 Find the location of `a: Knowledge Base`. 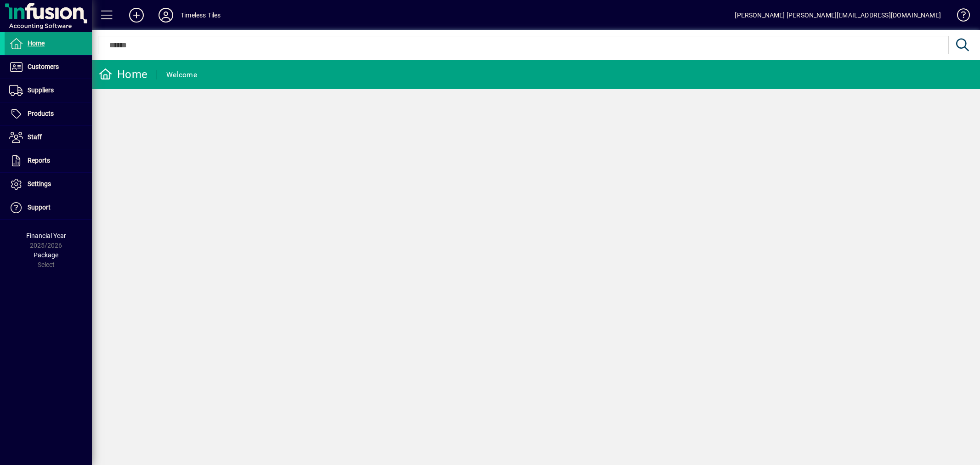

a: Knowledge Base is located at coordinates (959, 17).